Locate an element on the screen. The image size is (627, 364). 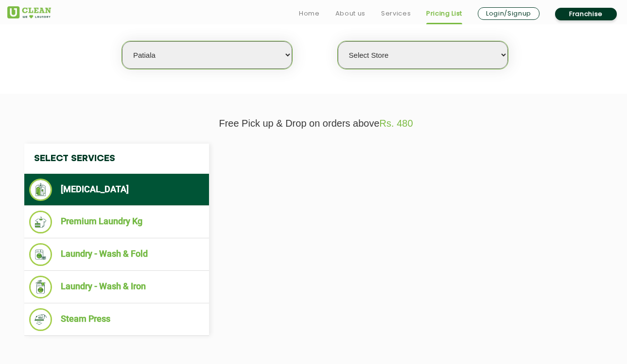
a: About us is located at coordinates (351, 14).